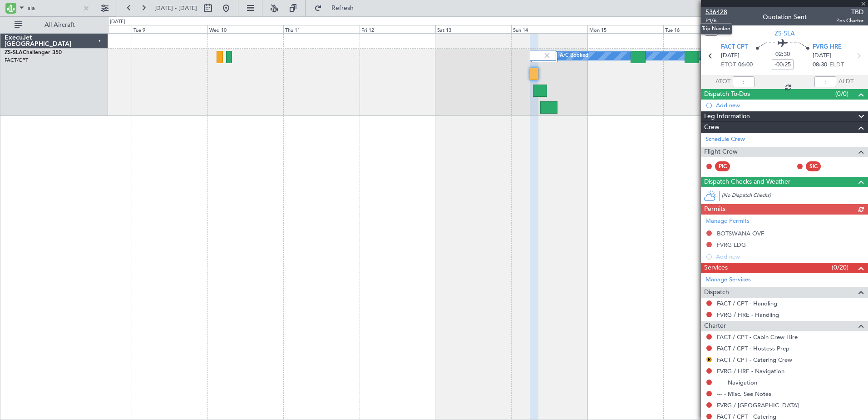 The height and width of the screenshot is (420, 868). Describe the element at coordinates (60, 25) in the screenshot. I see `span: All Aircraft` at that location.